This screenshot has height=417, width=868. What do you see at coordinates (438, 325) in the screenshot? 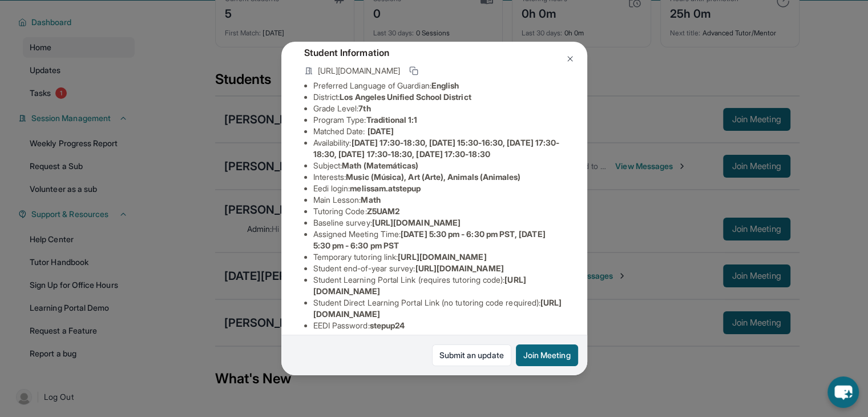
I see `li: EEDI Password :` at bounding box center [438, 325].